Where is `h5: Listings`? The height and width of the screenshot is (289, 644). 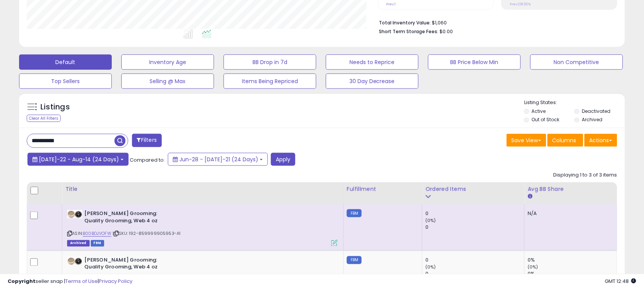
h5: Listings is located at coordinates (55, 107).